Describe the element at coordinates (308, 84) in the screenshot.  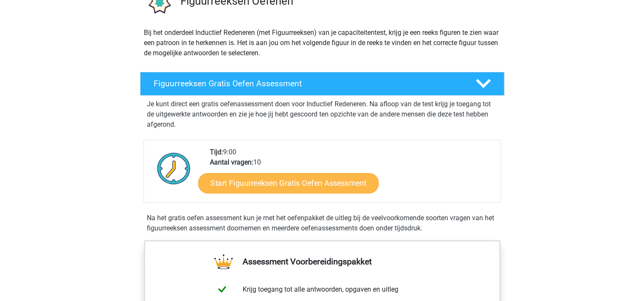
I see `h4: Figuurreeksen Gratis Oefen Assessment` at that location.